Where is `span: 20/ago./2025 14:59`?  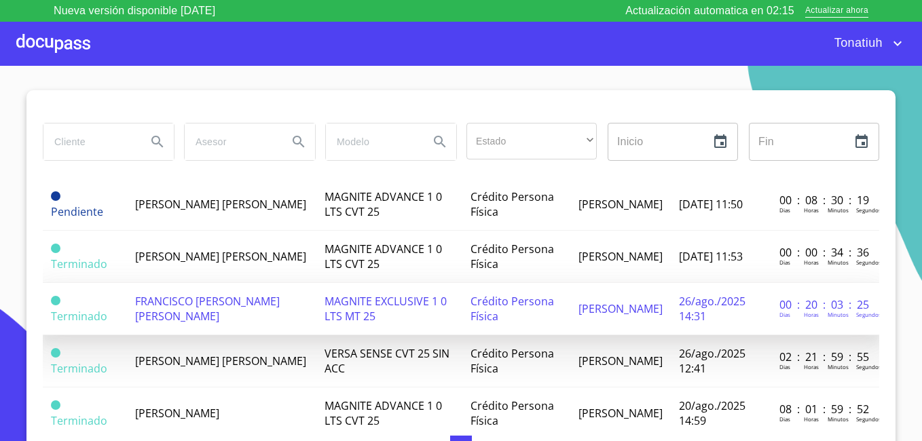
span: 20/ago./2025 14:59 is located at coordinates (712, 413).